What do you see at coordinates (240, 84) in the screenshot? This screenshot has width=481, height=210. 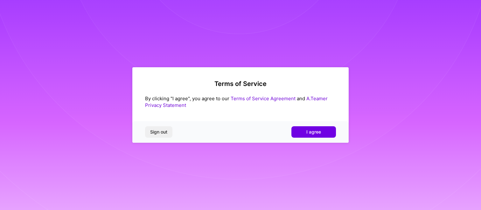 I see `h2: Terms of Service` at bounding box center [240, 84].